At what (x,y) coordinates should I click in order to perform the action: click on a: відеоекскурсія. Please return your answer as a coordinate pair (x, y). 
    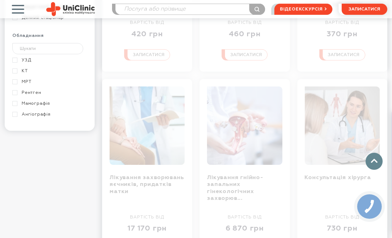
    Looking at the image, I should click on (303, 9).